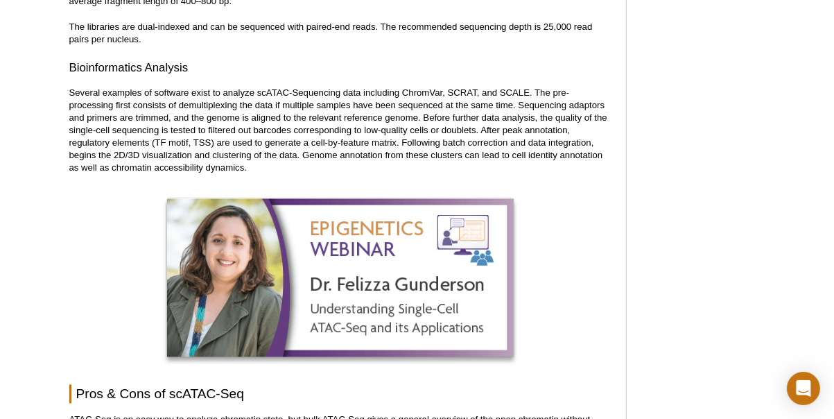  I want to click on img: Single-Cell ATAC-Seq Webinar, so click(340, 277).